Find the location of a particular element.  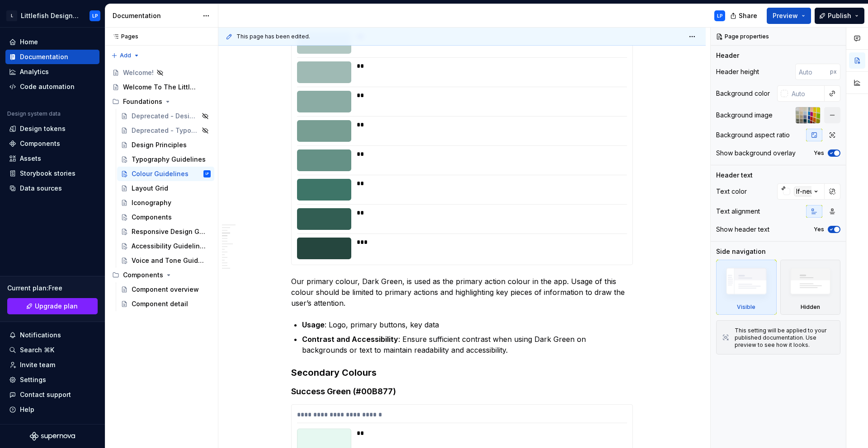

div: Home is located at coordinates (29, 42).